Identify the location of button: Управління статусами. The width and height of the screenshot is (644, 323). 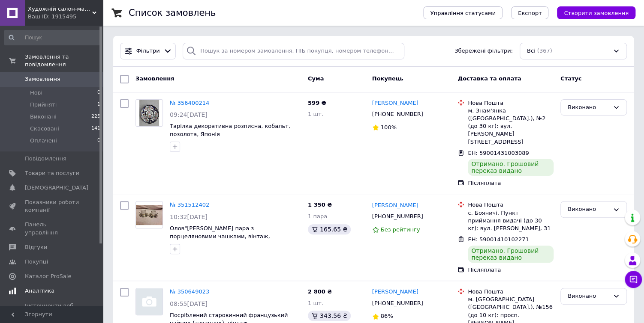
(463, 13).